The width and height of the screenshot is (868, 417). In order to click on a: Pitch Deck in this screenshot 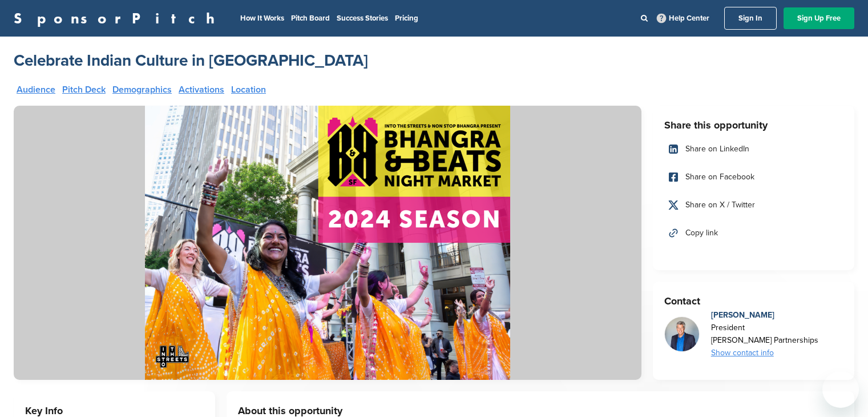, I will do `click(84, 90)`.